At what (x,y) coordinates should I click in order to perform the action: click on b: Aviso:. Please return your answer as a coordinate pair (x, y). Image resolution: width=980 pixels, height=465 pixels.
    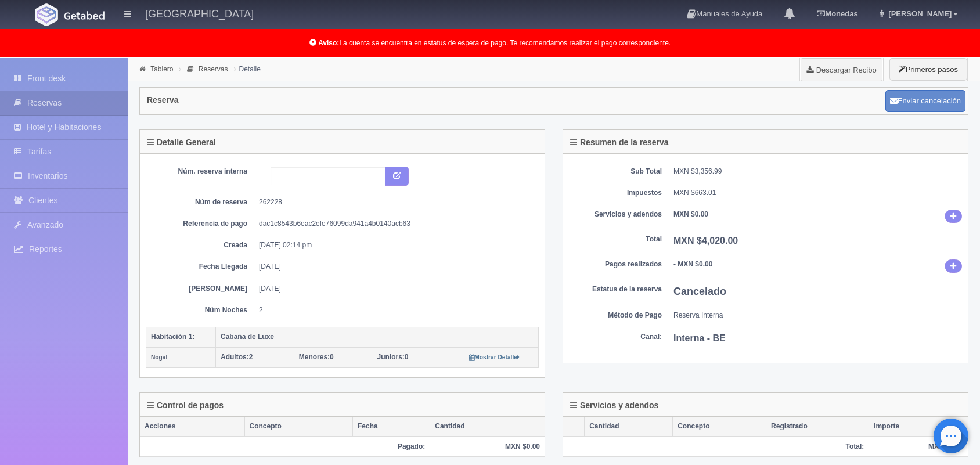
    Looking at the image, I should click on (328, 43).